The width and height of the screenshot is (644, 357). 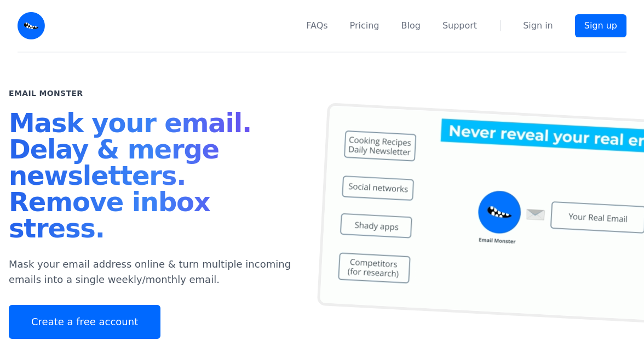 I want to click on a: Sign up, so click(x=600, y=25).